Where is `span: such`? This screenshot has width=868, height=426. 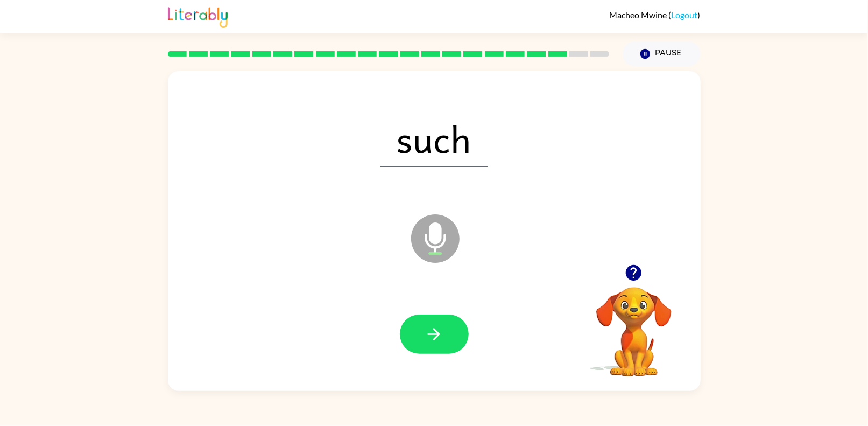 span: such is located at coordinates (434, 139).